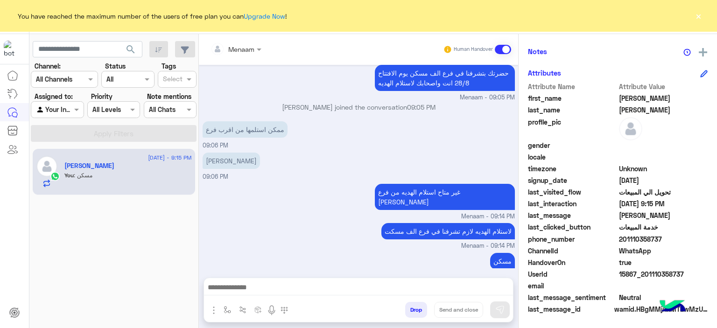  I want to click on span: email, so click(573, 286).